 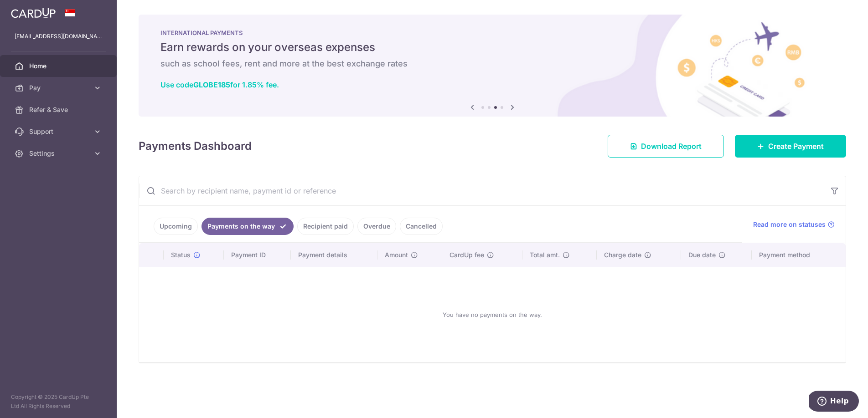 What do you see at coordinates (481, 191) in the screenshot?
I see `input: Search by recipient name, payment id or reference` at bounding box center [481, 191].